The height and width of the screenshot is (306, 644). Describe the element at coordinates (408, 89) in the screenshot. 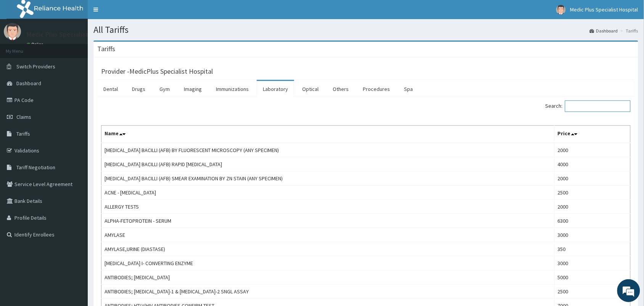

I see `a: Spa` at that location.